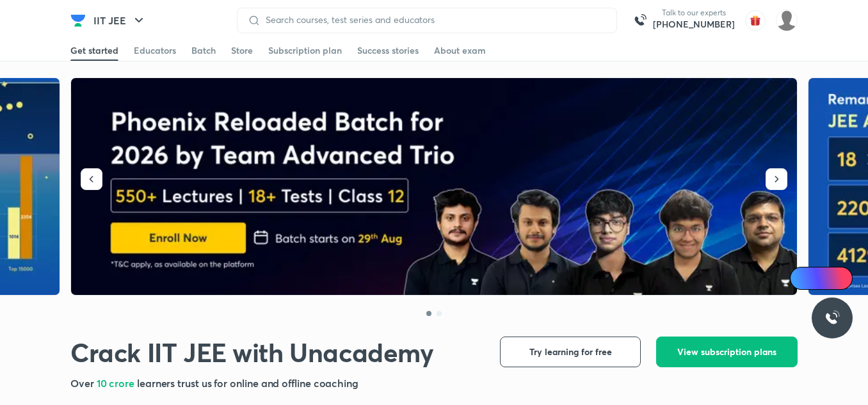 The height and width of the screenshot is (405, 868). Describe the element at coordinates (756, 20) in the screenshot. I see `img: avatar` at that location.